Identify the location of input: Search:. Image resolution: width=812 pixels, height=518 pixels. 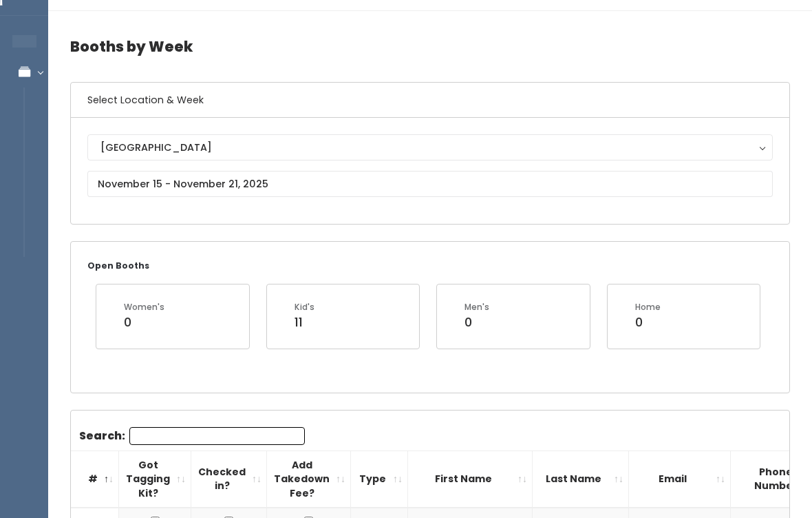
(217, 436).